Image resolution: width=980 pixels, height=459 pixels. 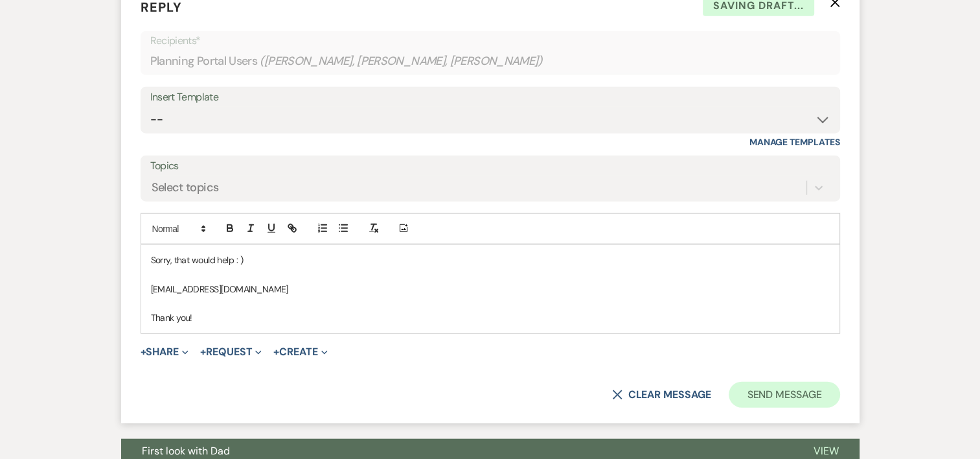 What do you see at coordinates (490, 98) in the screenshot?
I see `div: Insert Template` at bounding box center [490, 98].